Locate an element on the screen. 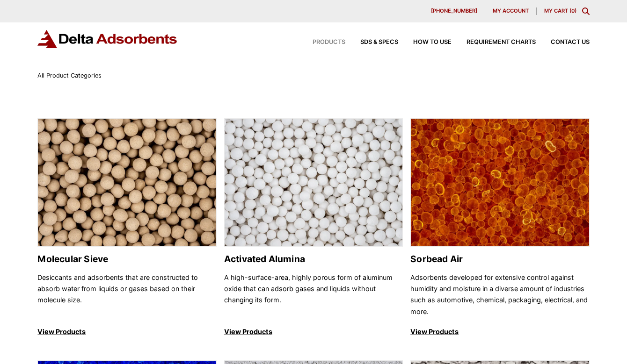  span: SDS & SPECS is located at coordinates (379, 42).